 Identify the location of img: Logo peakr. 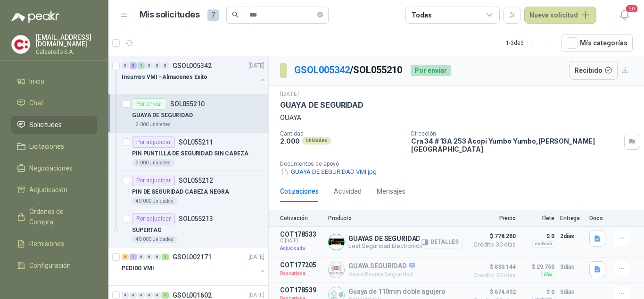
(35, 17).